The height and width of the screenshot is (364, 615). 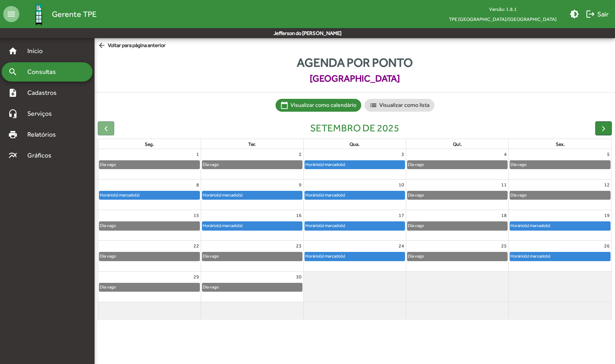 I want to click on td: 12 de setembro de 2025, so click(x=560, y=195).